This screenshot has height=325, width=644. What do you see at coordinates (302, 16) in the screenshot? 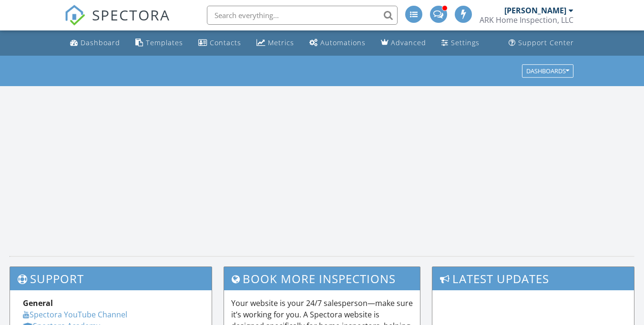
I see `input: Search everything...` at bounding box center [302, 16].